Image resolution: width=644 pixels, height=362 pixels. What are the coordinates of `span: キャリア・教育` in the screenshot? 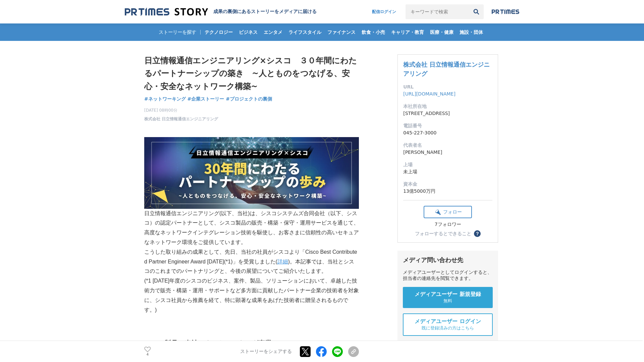 It's located at (407, 32).